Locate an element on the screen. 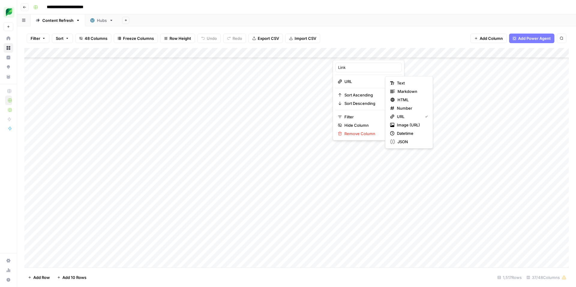 The width and height of the screenshot is (576, 287). span: Datetime is located at coordinates (411, 134).